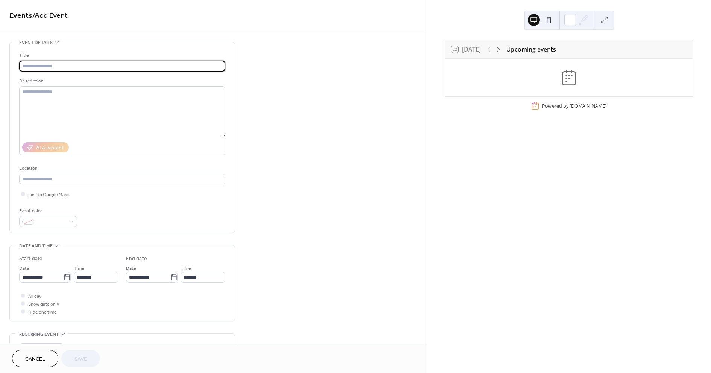 This screenshot has width=711, height=373. I want to click on span: Show date only, so click(44, 304).